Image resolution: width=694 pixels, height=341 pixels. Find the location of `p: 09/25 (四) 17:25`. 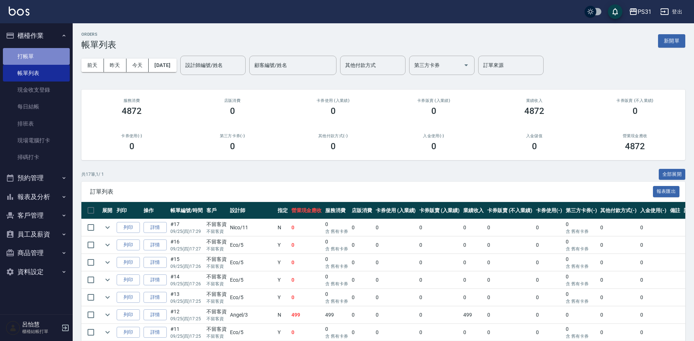

p: 09/25 (四) 17:25 is located at coordinates (187, 336).